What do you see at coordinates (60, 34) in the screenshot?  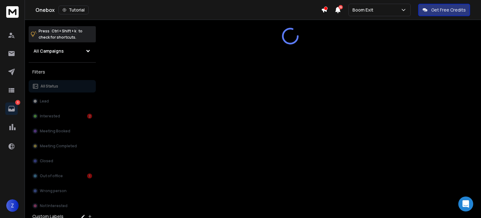 I see `p: Press to check for shortcuts.` at bounding box center [60, 34].